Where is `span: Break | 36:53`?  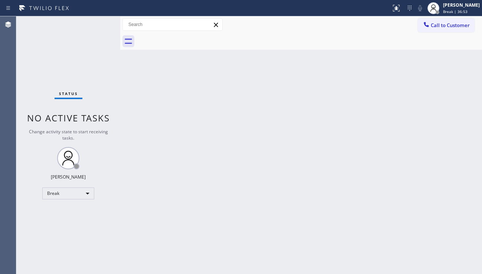 span: Break | 36:53 is located at coordinates (455, 11).